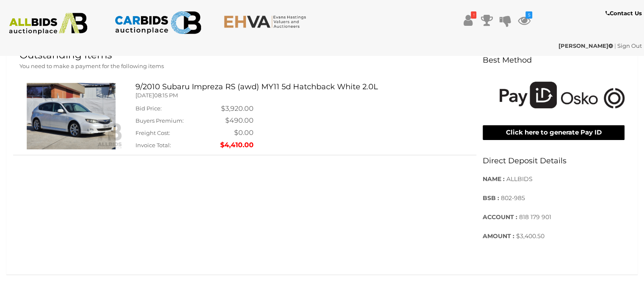 Image resolution: width=644 pixels, height=294 pixels. Describe the element at coordinates (158, 22) in the screenshot. I see `img: CARBIDS.com.au` at that location.